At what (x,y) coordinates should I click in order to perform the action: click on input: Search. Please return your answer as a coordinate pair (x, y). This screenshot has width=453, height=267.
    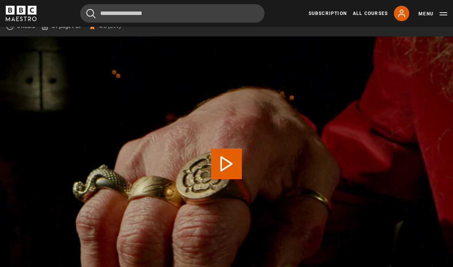
    Looking at the image, I should click on (172, 13).